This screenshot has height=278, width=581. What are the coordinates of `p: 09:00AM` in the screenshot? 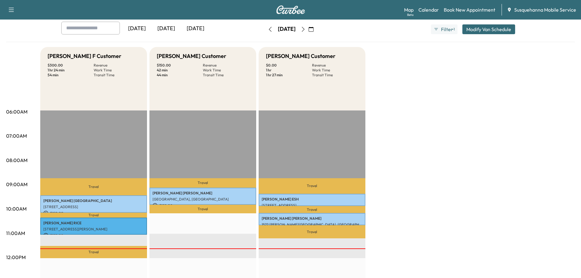 It's located at (17, 184).